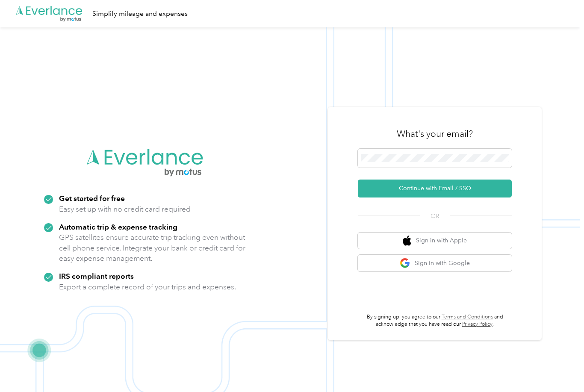 Image resolution: width=584 pixels, height=392 pixels. I want to click on a: Privacy Policy, so click(477, 324).